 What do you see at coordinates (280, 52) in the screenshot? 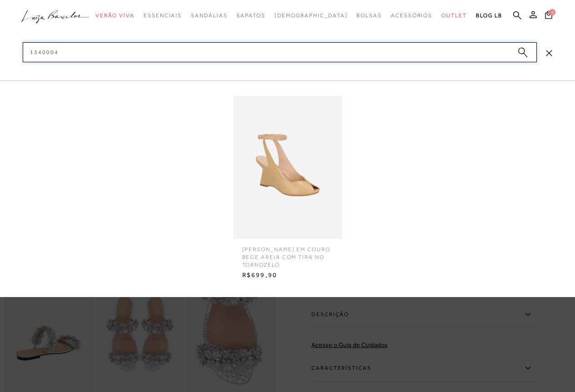
I see `input: Buscar.` at bounding box center [280, 52].